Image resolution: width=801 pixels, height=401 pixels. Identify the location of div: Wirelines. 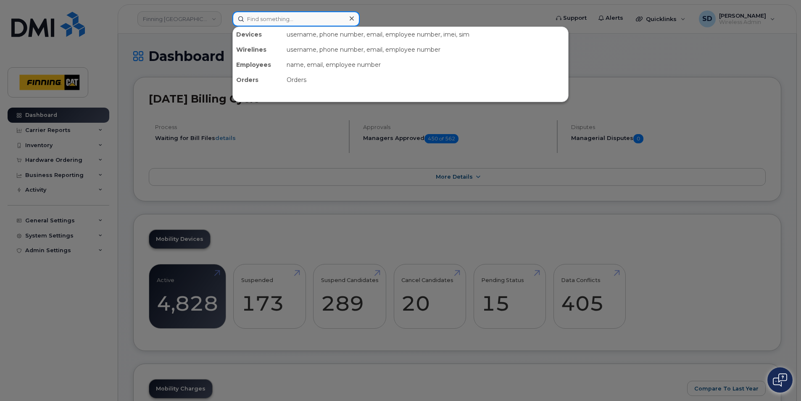
(258, 50).